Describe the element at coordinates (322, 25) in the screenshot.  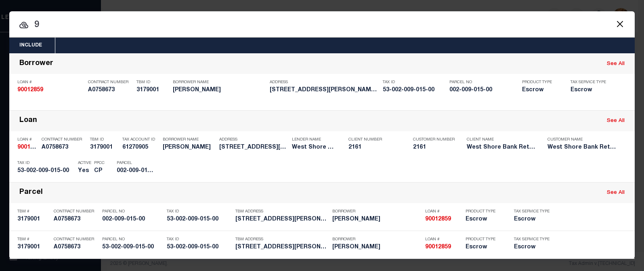
I see `input: Start typing...` at that location.